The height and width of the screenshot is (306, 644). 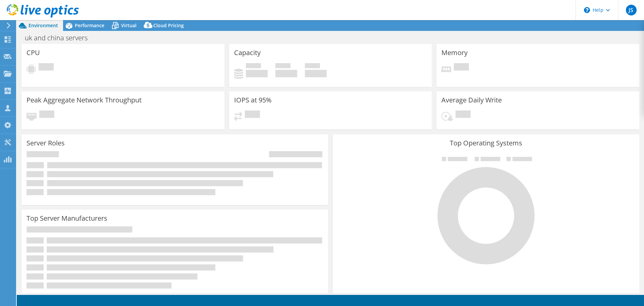 What do you see at coordinates (587, 10) in the screenshot?
I see `svg: \n` at bounding box center [587, 10].